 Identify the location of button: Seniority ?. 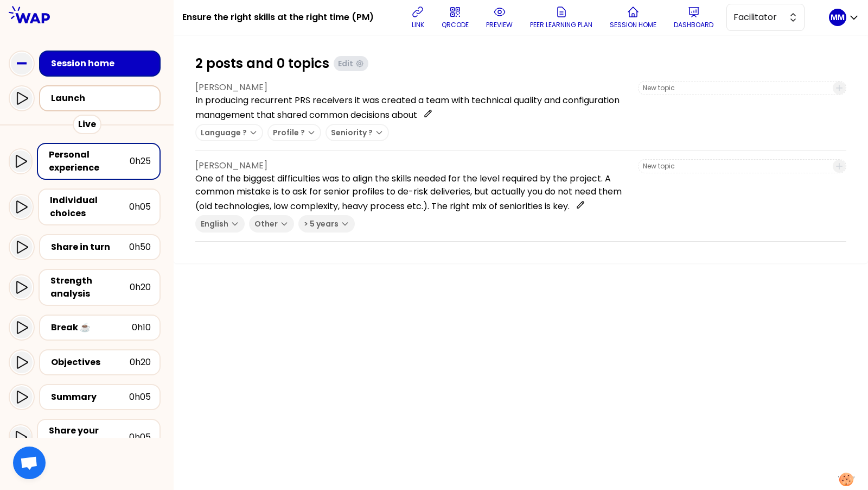
(357, 133).